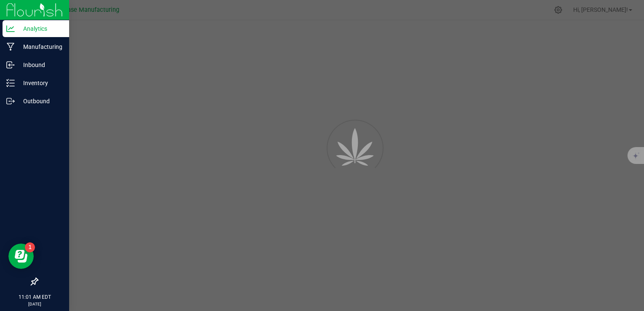 The image size is (644, 311). What do you see at coordinates (40, 101) in the screenshot?
I see `p: Outbound` at bounding box center [40, 101].